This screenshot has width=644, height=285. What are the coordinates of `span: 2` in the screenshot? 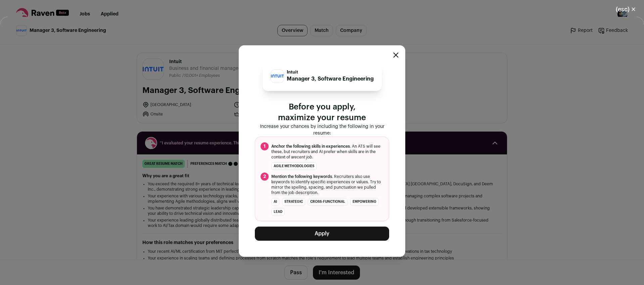 It's located at (265, 177).